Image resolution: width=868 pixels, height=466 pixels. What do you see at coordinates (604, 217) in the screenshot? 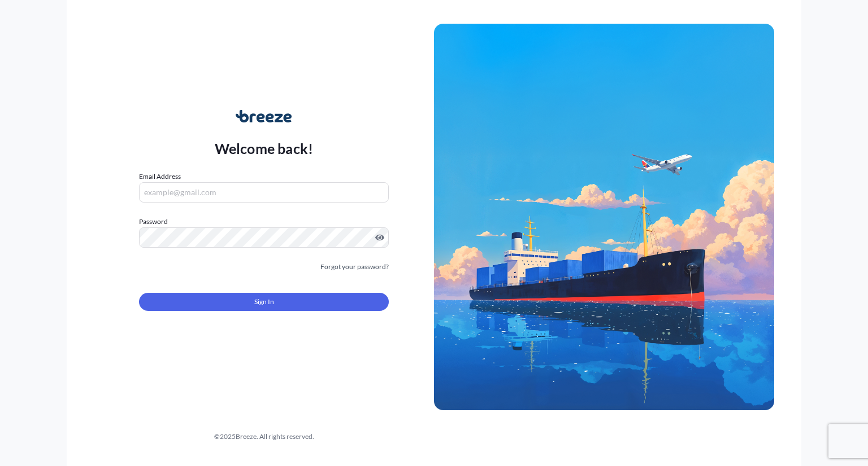
I see `img: Ship illustration` at bounding box center [604, 217].